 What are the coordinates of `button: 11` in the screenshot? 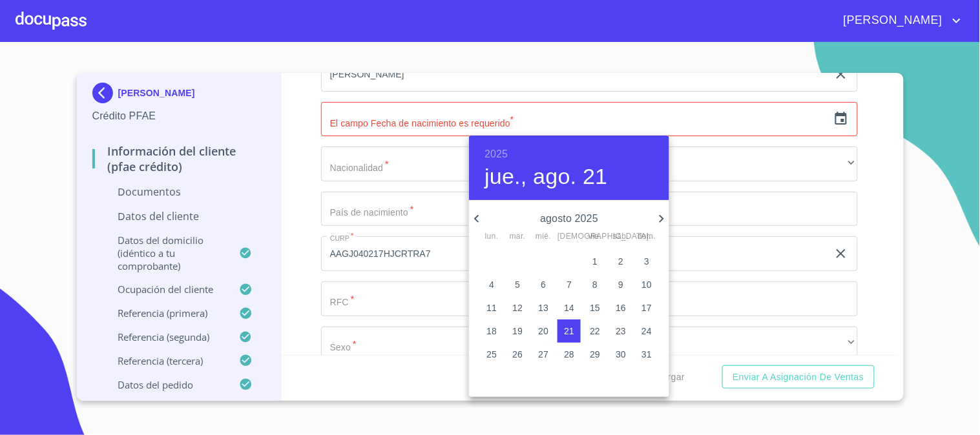 It's located at (492, 308).